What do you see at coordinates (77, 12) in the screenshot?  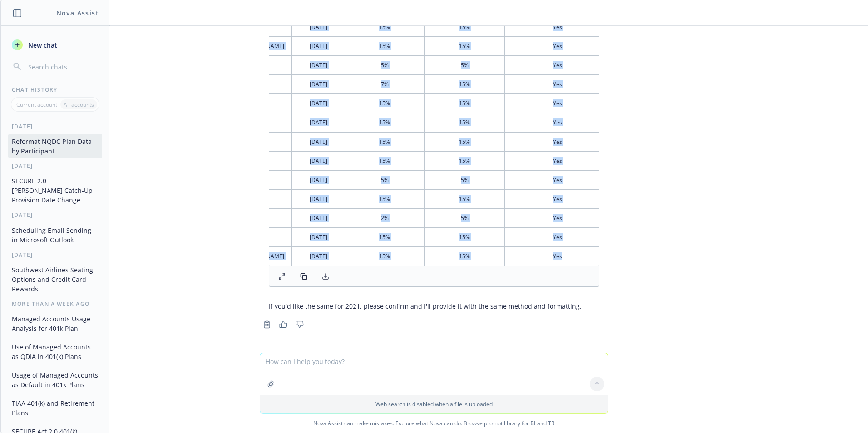 I see `h1: Nova Assist` at bounding box center [77, 12].